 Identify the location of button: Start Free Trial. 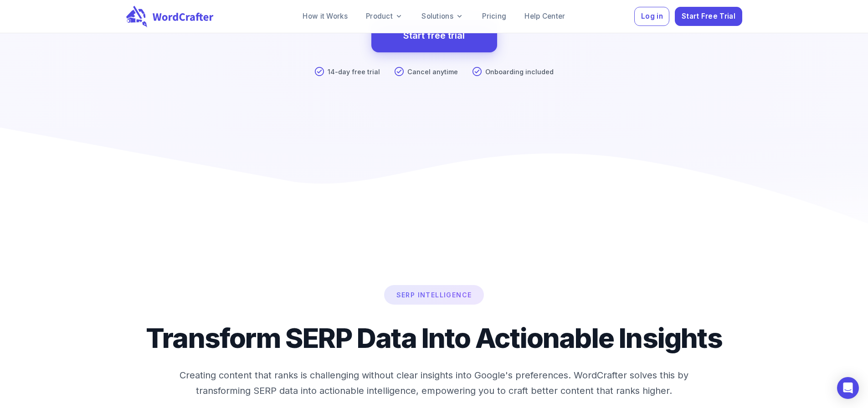
(708, 17).